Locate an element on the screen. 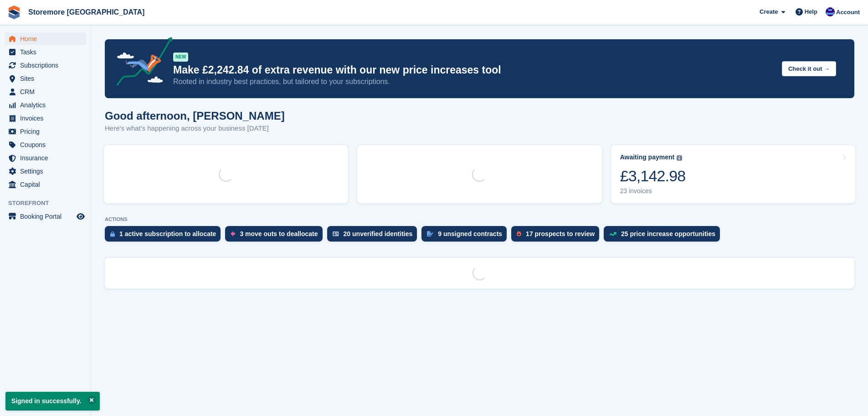 The height and width of the screenshot is (416, 868). span: Help is located at coordinates (811, 12).